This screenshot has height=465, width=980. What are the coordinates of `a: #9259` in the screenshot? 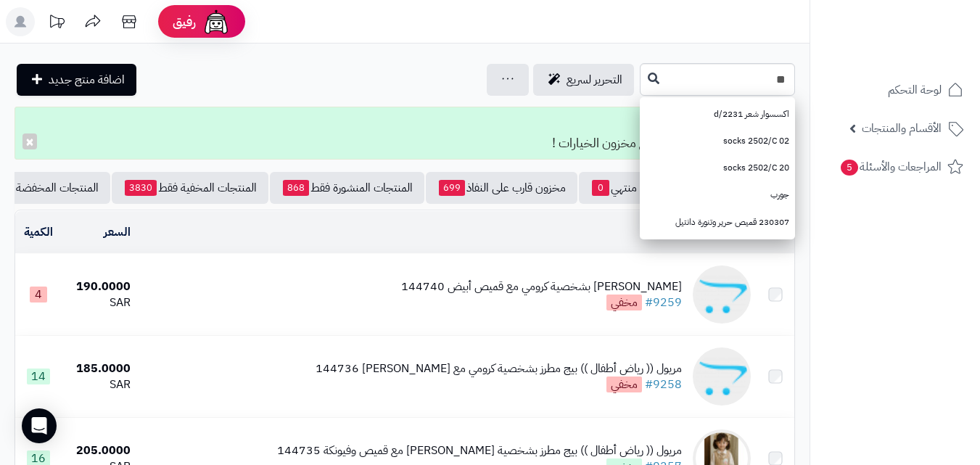 It's located at (663, 303).